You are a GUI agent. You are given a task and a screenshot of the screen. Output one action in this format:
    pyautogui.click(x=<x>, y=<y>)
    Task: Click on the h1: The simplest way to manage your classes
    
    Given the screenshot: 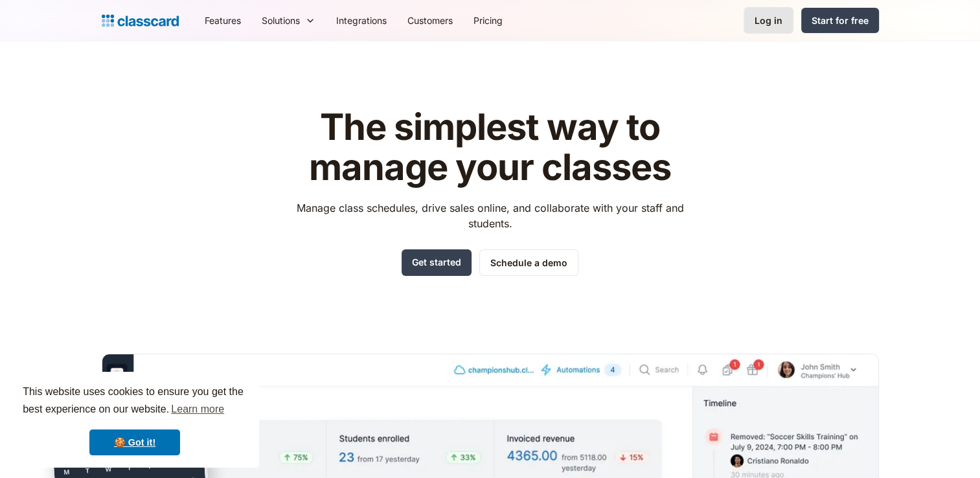 What is the action you would take?
    pyautogui.click(x=490, y=147)
    